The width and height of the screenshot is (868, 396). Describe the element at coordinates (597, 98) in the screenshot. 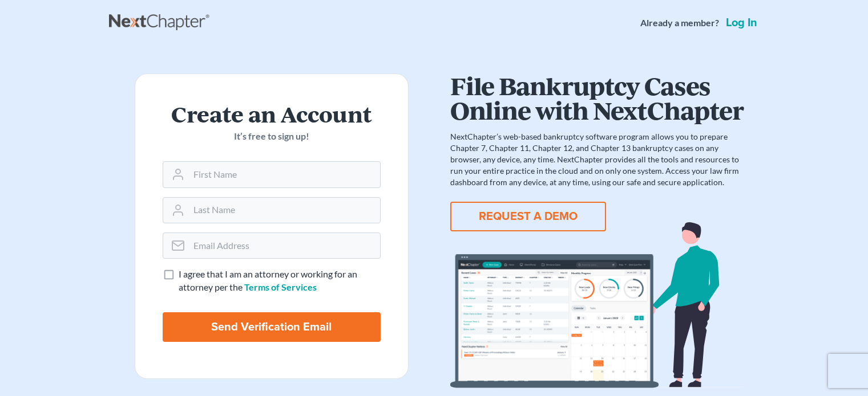

I see `h1: File Bankruptcy Cases Online with NextChapter` at that location.